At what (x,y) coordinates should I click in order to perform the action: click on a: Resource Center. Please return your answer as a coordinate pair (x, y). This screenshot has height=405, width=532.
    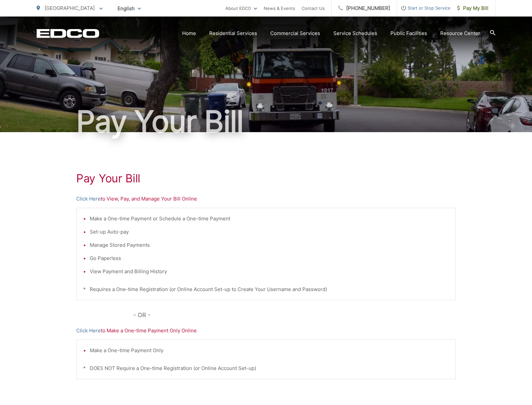
    Looking at the image, I should click on (460, 33).